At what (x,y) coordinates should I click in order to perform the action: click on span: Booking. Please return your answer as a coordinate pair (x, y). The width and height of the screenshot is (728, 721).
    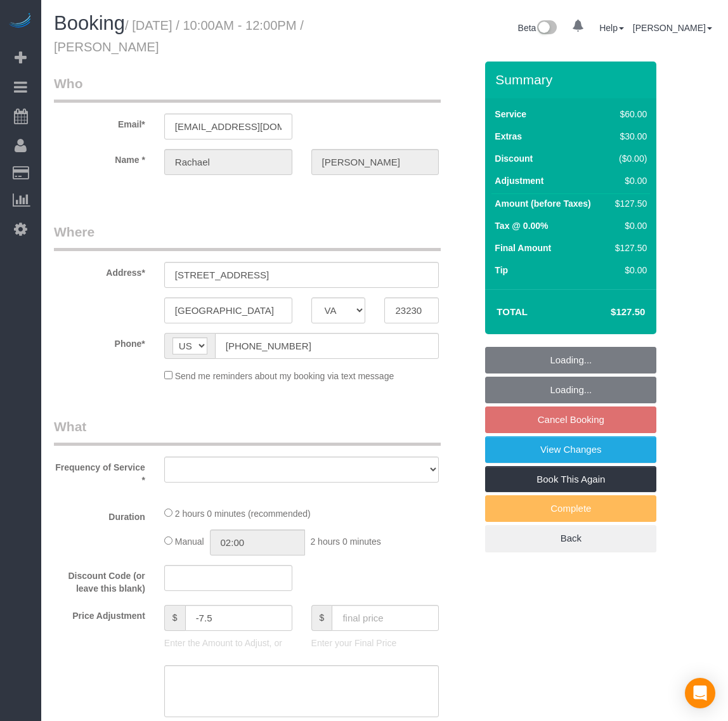
    Looking at the image, I should click on (90, 23).